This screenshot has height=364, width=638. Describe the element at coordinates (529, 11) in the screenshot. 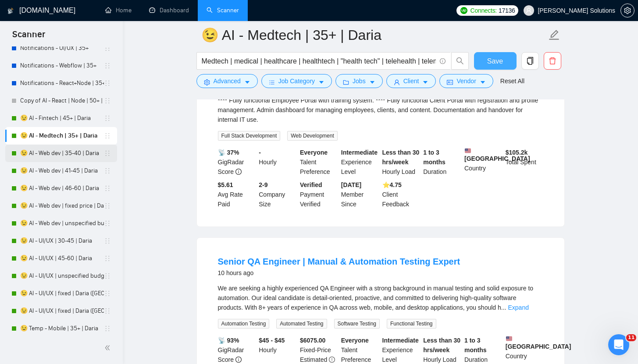

I see `span: user` at that location.